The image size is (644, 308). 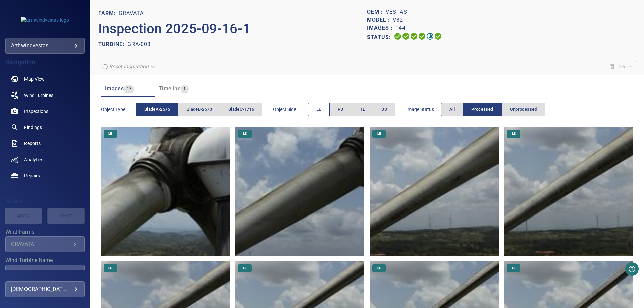 I want to click on button: Unprocessed, so click(x=524, y=110).